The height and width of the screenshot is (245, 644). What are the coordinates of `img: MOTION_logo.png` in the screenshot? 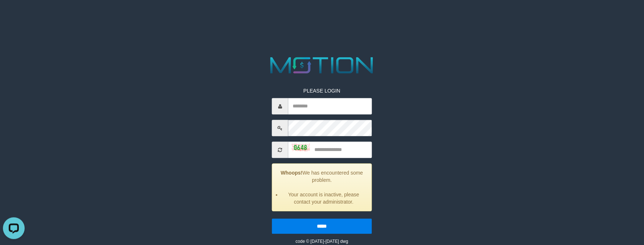 It's located at (322, 66).